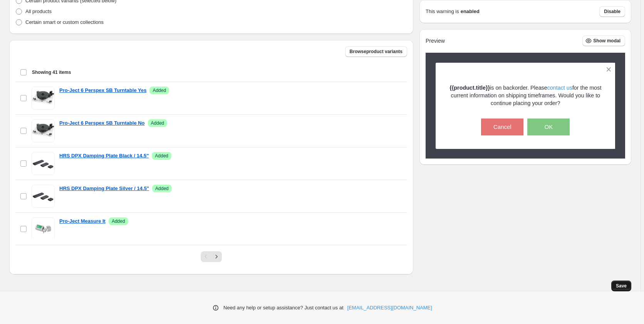 This screenshot has width=644, height=324. I want to click on p: Certain smart or custom collections, so click(64, 22).